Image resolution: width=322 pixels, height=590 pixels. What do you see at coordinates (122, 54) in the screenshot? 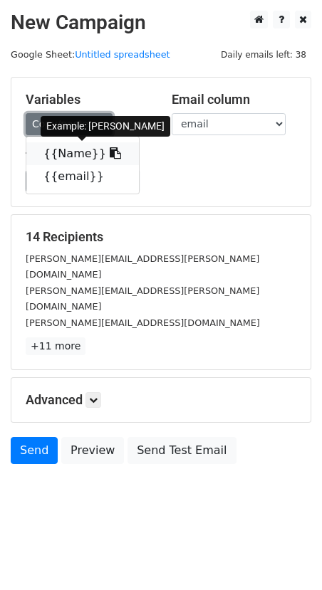
I see `a: Untitled spreadsheet` at bounding box center [122, 54].